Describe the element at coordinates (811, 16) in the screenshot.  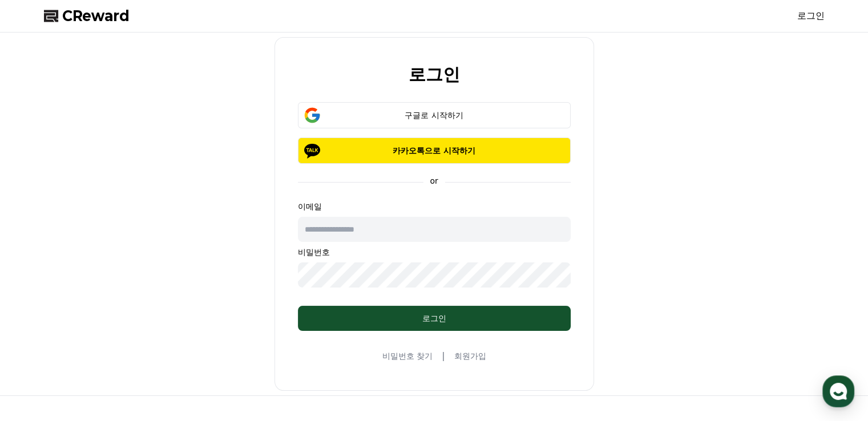
I see `a: 로그인` at that location.